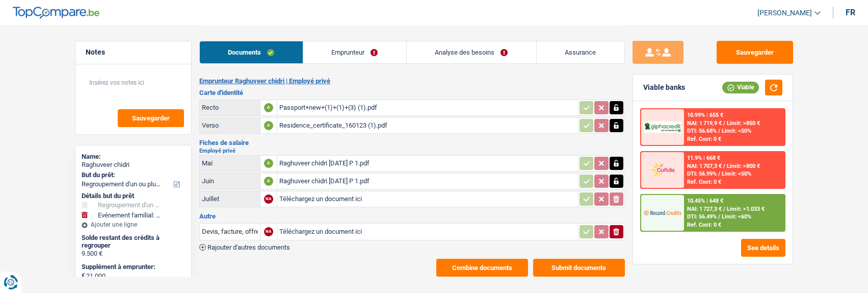  I want to click on div: fr, so click(851, 13).